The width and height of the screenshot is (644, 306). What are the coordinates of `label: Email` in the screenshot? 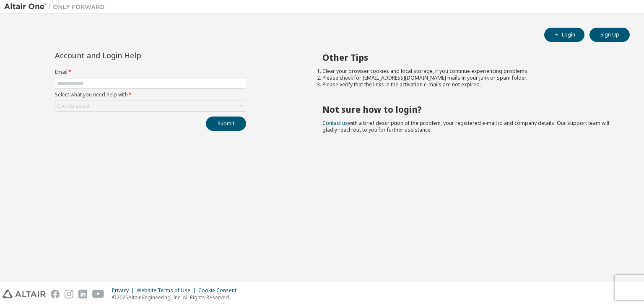 It's located at (151, 72).